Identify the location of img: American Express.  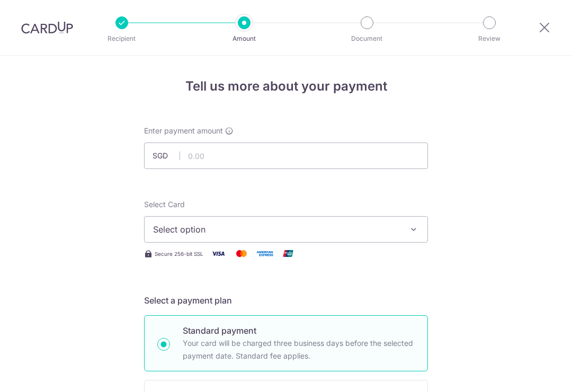
(265, 254).